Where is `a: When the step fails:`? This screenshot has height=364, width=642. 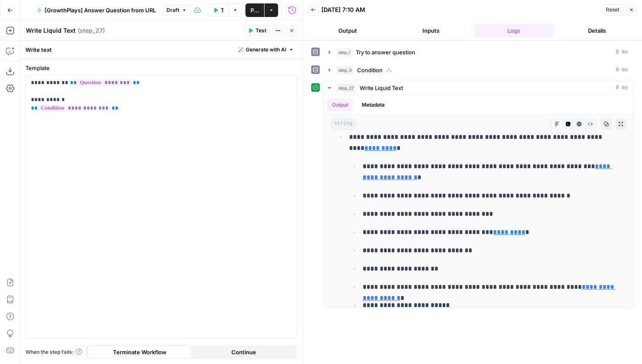
a: When the step fails: is located at coordinates (54, 352).